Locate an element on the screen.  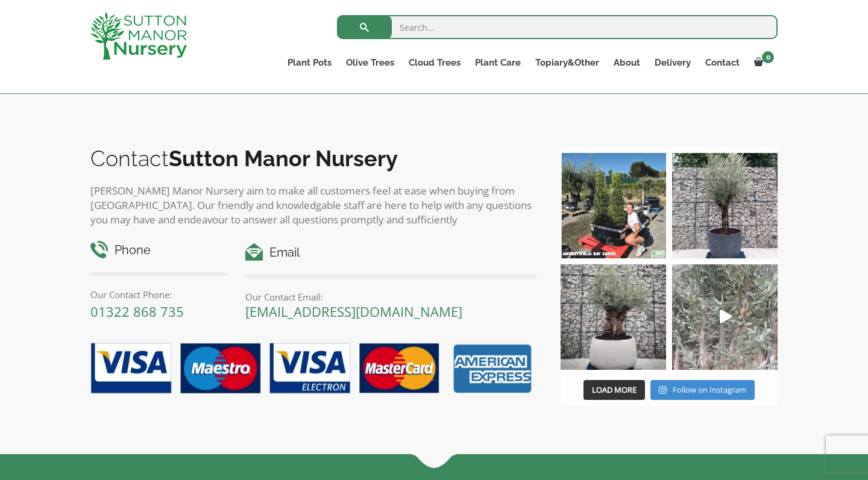
img: Check out this beauty we potted at our nursery today ❤️‍🔥 A huge, ancient gnarled Olive tree plan... is located at coordinates (613, 317).